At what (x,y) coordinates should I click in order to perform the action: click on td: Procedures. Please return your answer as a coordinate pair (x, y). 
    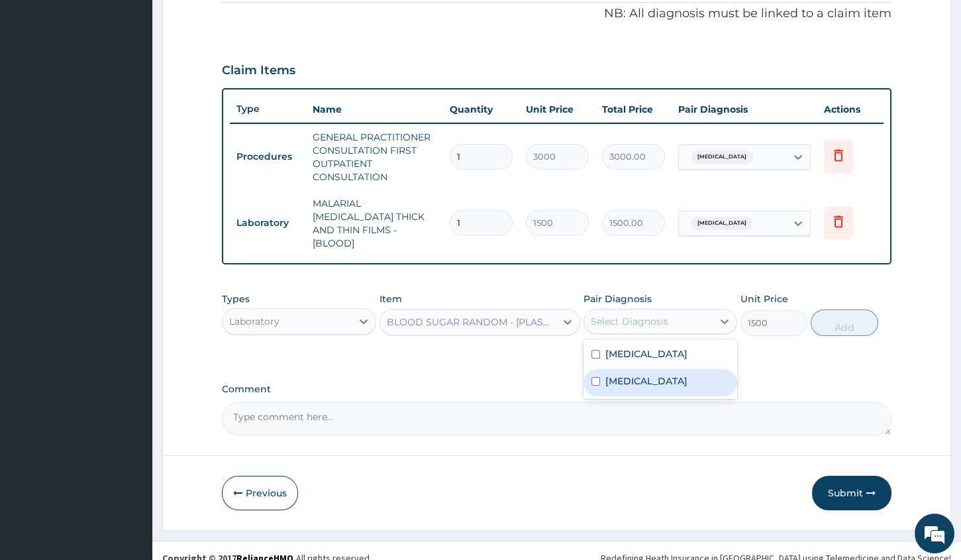
    Looking at the image, I should click on (268, 156).